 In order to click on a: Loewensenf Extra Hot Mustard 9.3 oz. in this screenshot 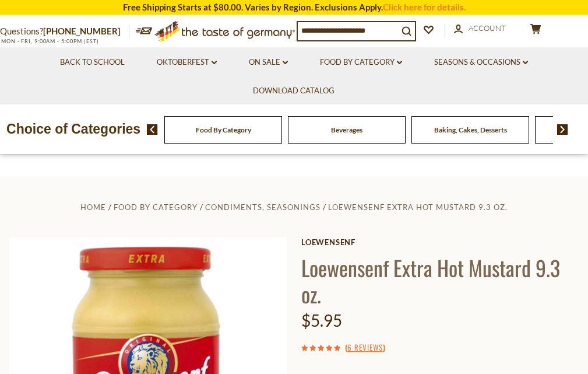, I will do `click(418, 207)`.